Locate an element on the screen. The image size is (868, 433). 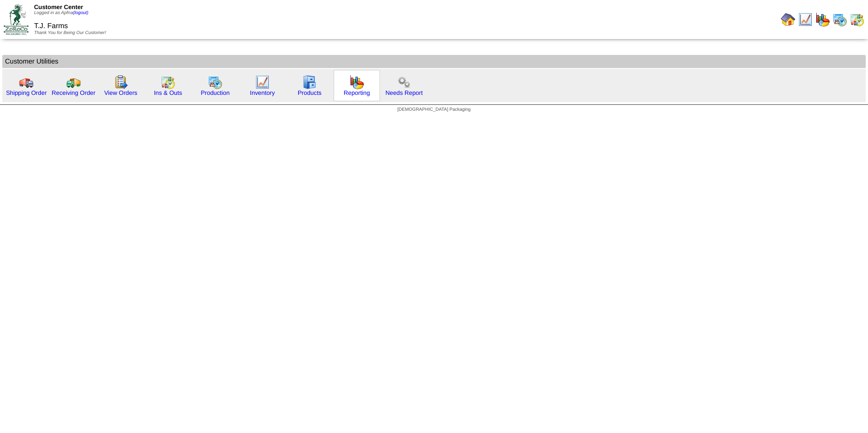
a: Reporting is located at coordinates (357, 93).